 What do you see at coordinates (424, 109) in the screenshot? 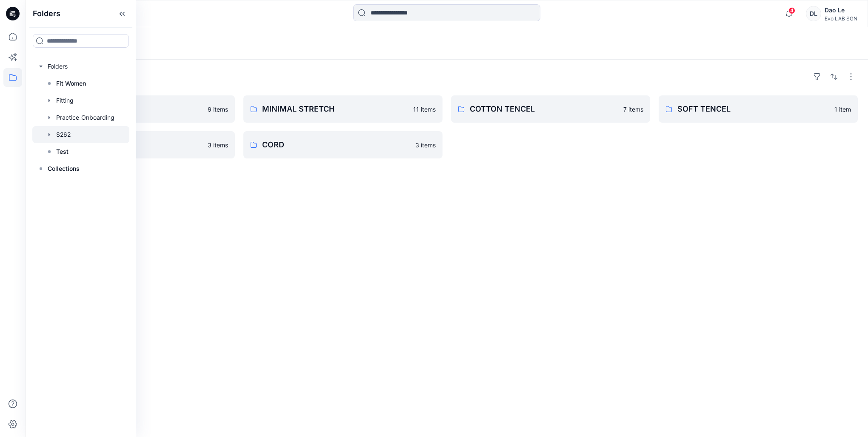
I see `p: 11 items` at bounding box center [424, 109].